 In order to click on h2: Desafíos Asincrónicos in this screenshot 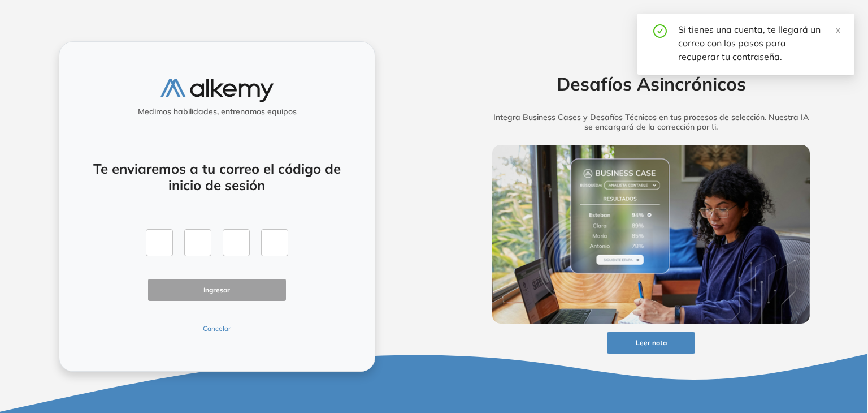, I will do `click(651, 83)`.